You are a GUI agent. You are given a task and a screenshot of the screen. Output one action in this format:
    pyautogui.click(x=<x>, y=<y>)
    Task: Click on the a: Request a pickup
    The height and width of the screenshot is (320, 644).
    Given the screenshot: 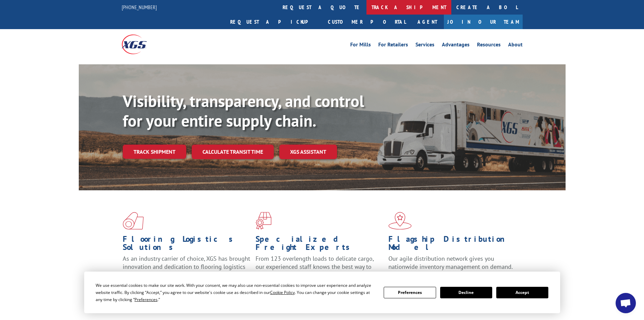 What is the action you would take?
    pyautogui.click(x=274, y=22)
    